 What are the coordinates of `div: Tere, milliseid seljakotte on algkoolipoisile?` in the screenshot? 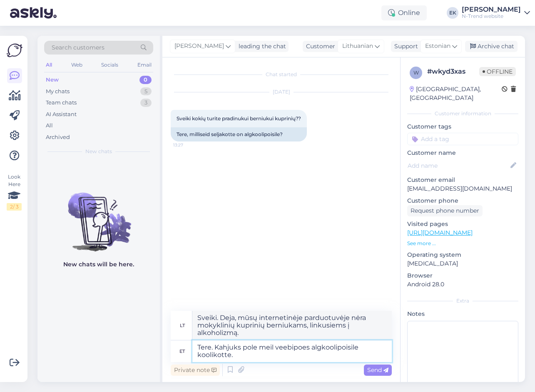 It's located at (239, 134).